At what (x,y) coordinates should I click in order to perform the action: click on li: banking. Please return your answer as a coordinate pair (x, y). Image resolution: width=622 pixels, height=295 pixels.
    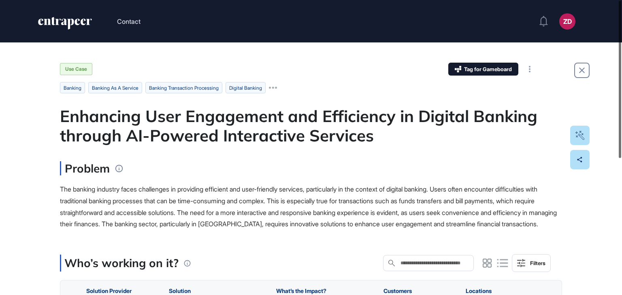
    Looking at the image, I should click on (72, 88).